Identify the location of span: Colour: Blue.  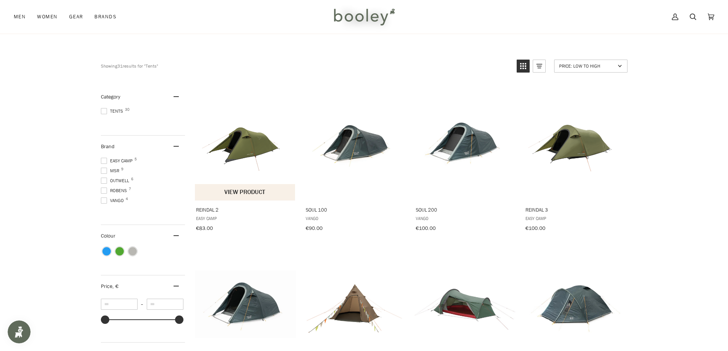
(107, 252).